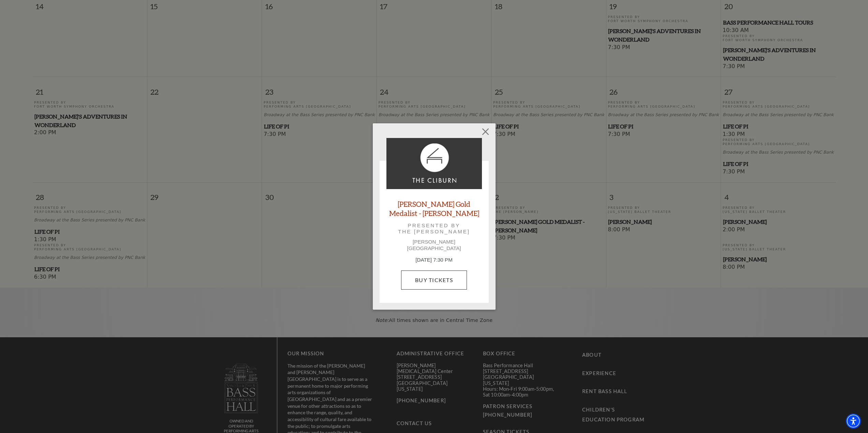 The image size is (868, 433). What do you see at coordinates (486, 132) in the screenshot?
I see `button: Close` at bounding box center [486, 132].